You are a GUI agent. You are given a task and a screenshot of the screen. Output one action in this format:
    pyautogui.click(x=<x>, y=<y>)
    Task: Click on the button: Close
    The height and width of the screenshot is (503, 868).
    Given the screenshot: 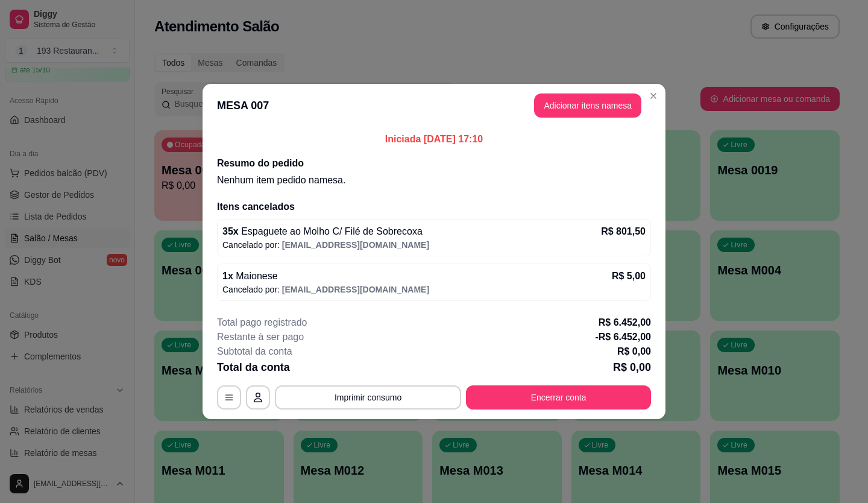 What is the action you would take?
    pyautogui.click(x=654, y=96)
    